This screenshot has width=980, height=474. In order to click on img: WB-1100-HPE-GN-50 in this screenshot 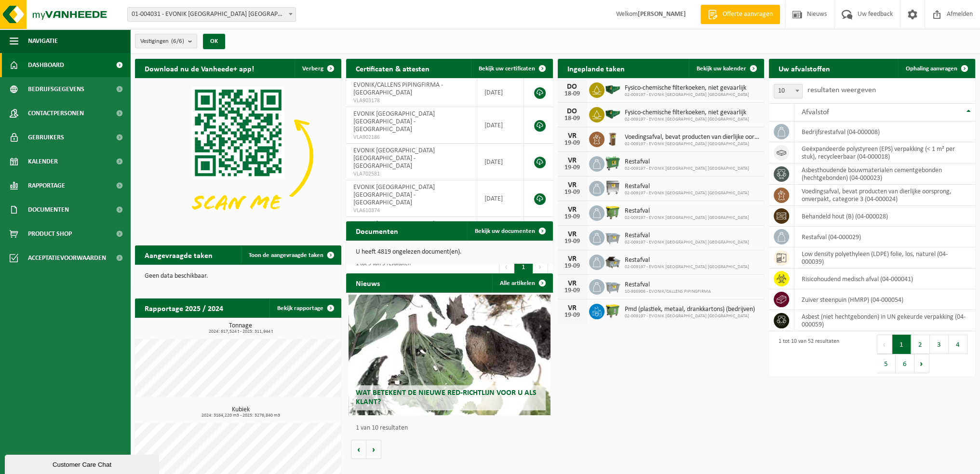, I will do `click(613, 212)`.